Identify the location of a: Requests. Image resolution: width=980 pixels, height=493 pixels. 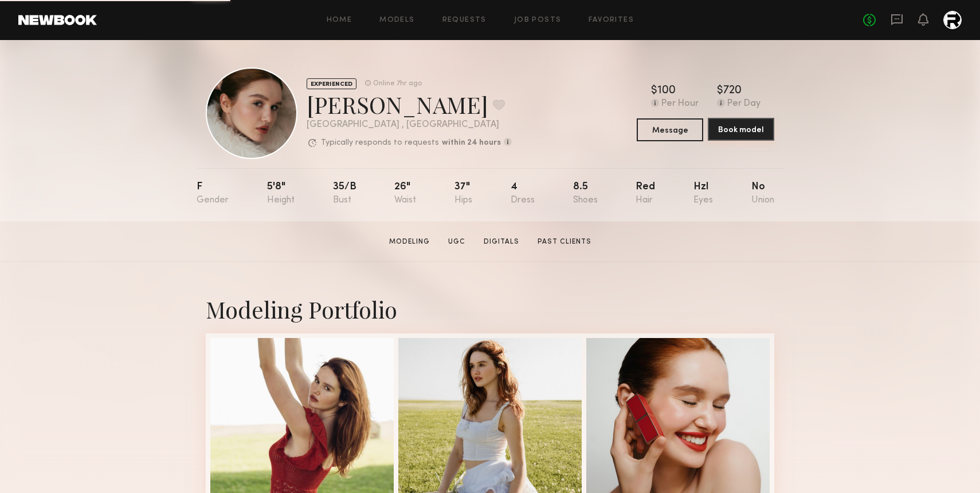
(464, 20).